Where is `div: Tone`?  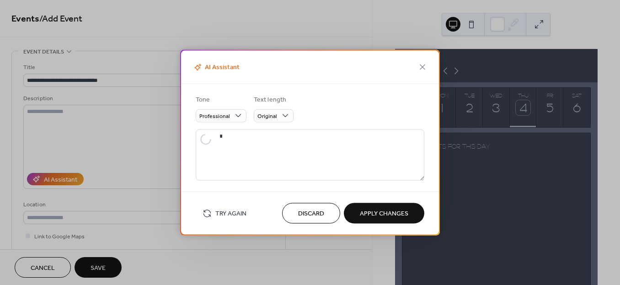 div: Tone is located at coordinates (220, 99).